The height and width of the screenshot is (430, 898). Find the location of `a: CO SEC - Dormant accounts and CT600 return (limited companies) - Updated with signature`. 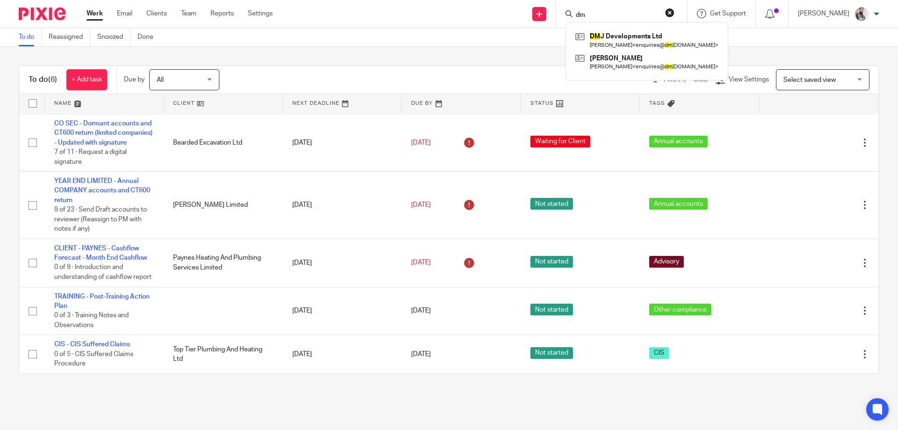

a: CO SEC - Dormant accounts and CT600 return (limited companies) - Updated with signature is located at coordinates (103, 133).